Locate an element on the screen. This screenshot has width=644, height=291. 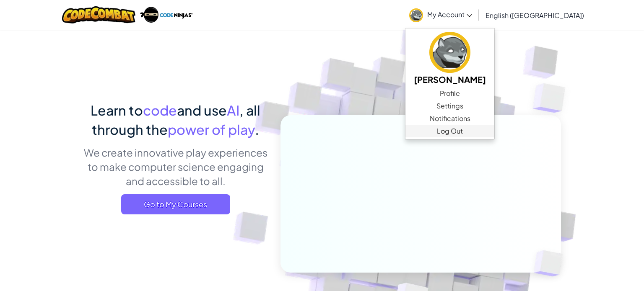
span: Learn to is located at coordinates (117, 111).